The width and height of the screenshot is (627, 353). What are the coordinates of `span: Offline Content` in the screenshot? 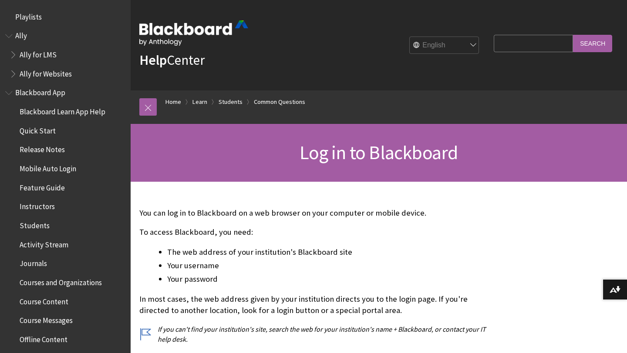 It's located at (44, 338).